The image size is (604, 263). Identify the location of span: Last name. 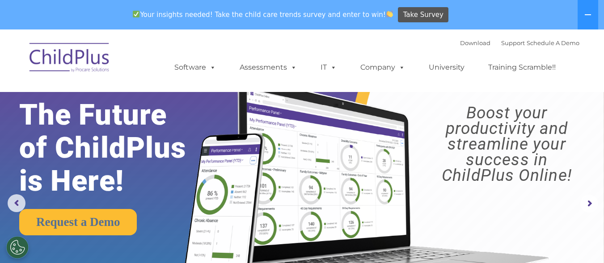
(138, 62).